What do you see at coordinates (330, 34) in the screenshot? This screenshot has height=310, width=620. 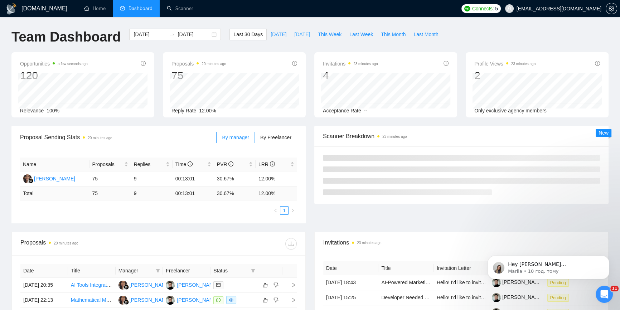 I see `button: This Week` at bounding box center [330, 34].